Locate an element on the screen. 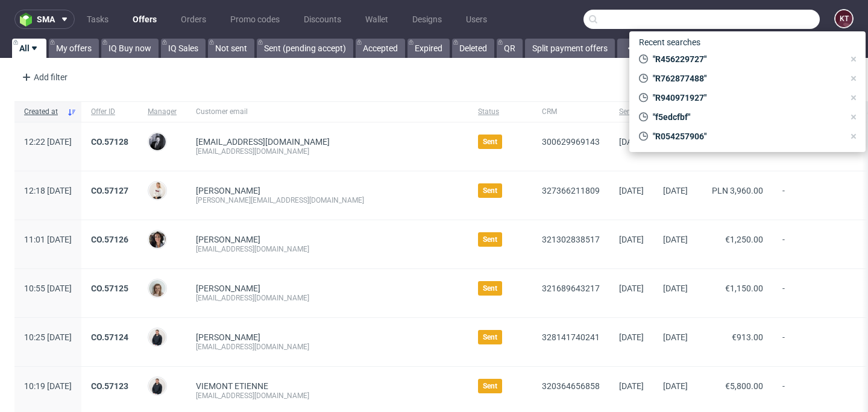 This screenshot has height=412, width=868. a: 327366211809 is located at coordinates (571, 190).